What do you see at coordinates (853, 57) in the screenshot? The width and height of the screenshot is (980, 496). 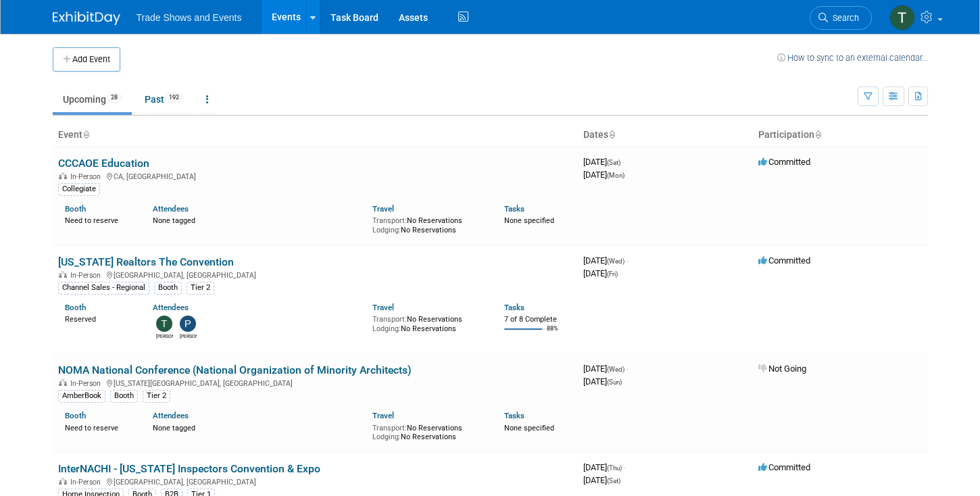 I see `a: How to sync to an external calendar...` at bounding box center [853, 57].